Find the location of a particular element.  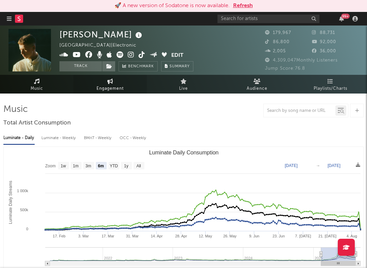

a: Playlists/Charts is located at coordinates (330, 84).